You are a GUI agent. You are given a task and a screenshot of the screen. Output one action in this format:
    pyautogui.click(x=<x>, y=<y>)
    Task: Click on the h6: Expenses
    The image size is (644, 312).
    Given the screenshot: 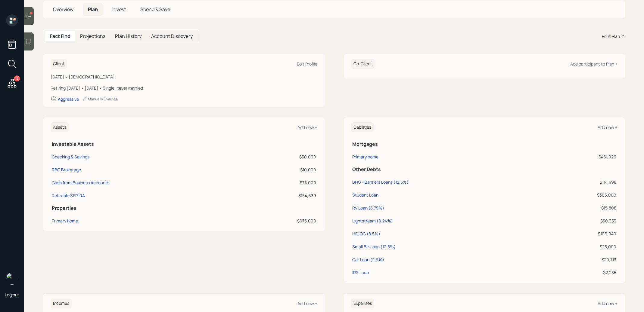 What is the action you would take?
    pyautogui.click(x=362, y=303)
    